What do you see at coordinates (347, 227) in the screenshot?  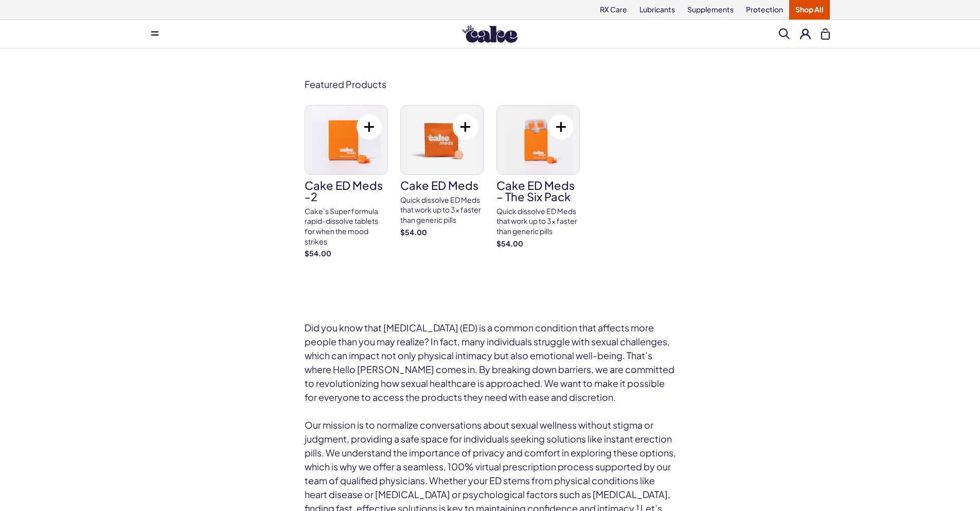 I see `div: Cake’s Super formula rapid-dissolve tablets for when the mood strikes` at bounding box center [347, 227].